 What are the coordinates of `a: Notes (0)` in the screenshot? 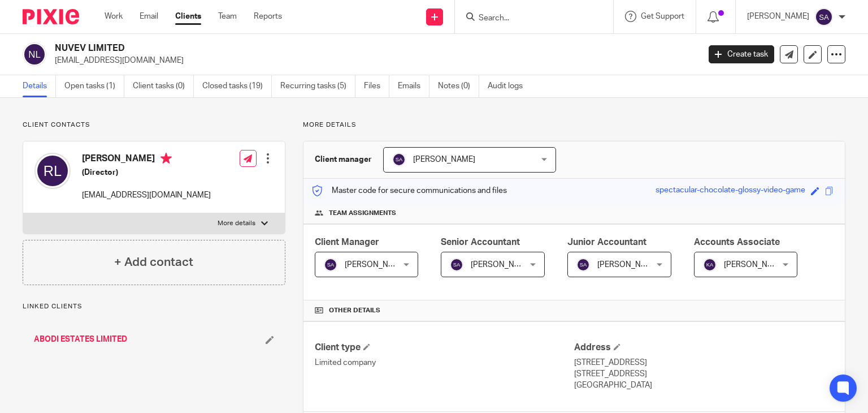 It's located at (459, 86).